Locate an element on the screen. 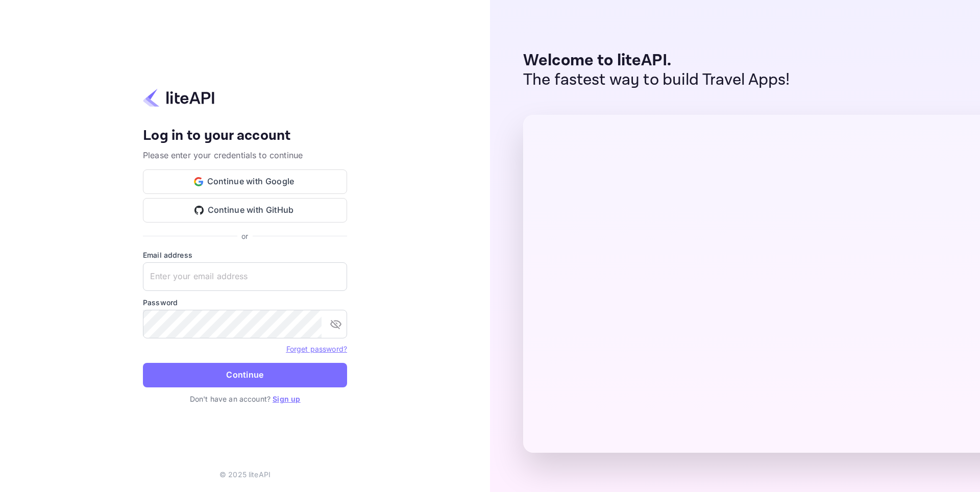  a: Forget password? is located at coordinates (317, 348).